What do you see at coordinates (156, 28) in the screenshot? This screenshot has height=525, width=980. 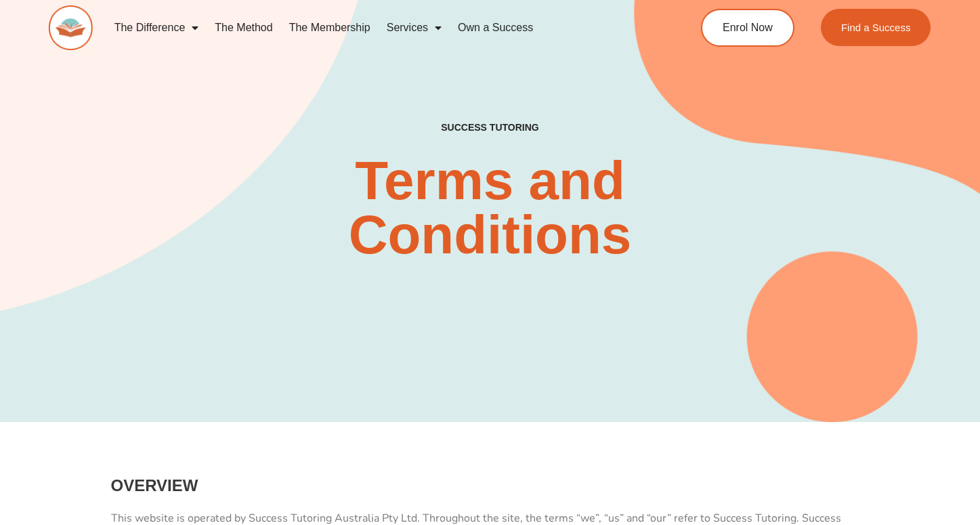 I see `a: The Difference` at bounding box center [156, 28].